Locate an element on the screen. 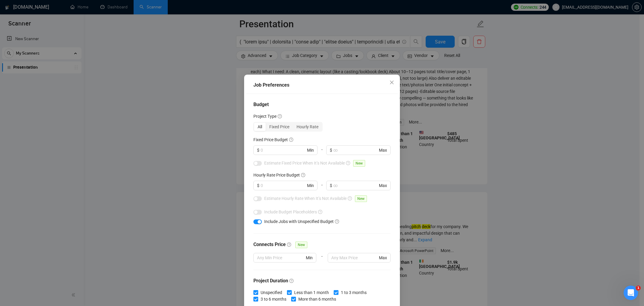  div: Close is located at coordinates (108, 15).